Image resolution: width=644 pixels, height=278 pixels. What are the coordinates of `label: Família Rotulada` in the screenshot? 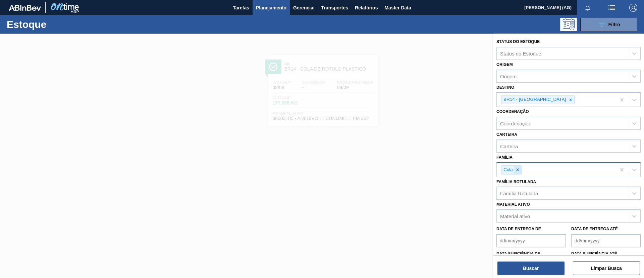 It's located at (516, 182).